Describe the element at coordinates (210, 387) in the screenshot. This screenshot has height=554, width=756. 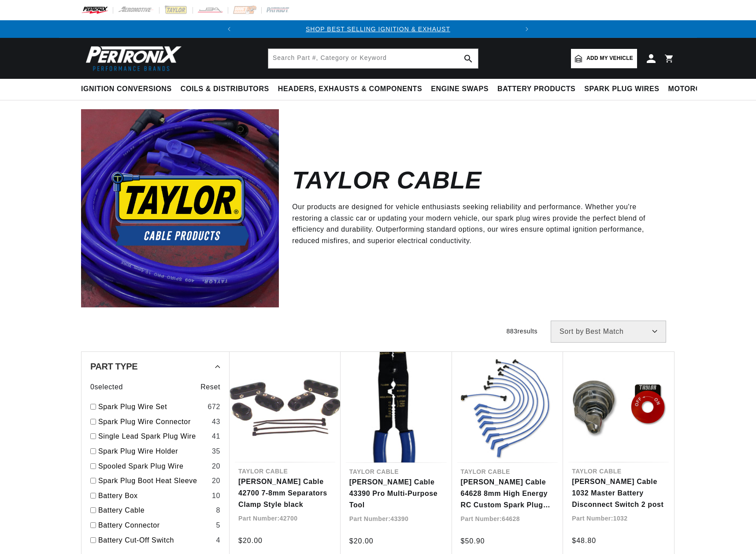
I see `span: Reset` at that location.